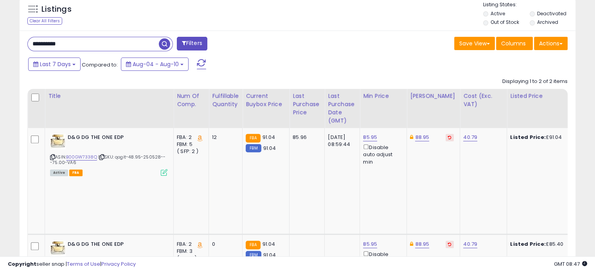 The image size is (595, 272). Describe the element at coordinates (514, 43) in the screenshot. I see `button: Columns` at that location.